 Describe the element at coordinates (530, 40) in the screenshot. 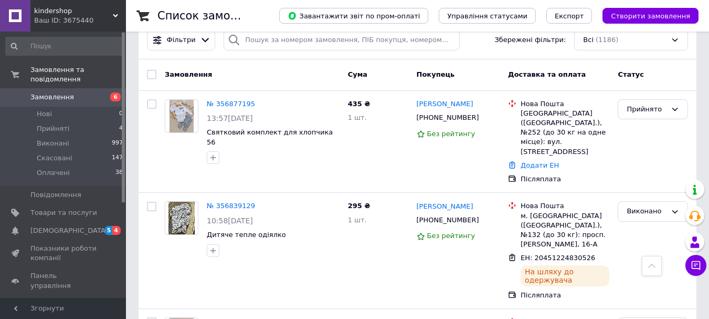

I see `span: Збережені фільтри:` at that location.